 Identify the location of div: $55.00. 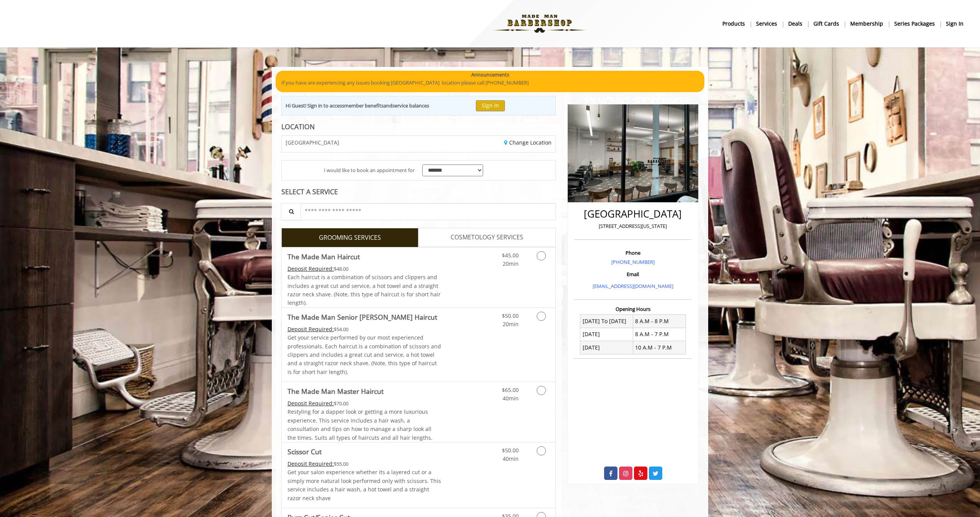
(365, 464).